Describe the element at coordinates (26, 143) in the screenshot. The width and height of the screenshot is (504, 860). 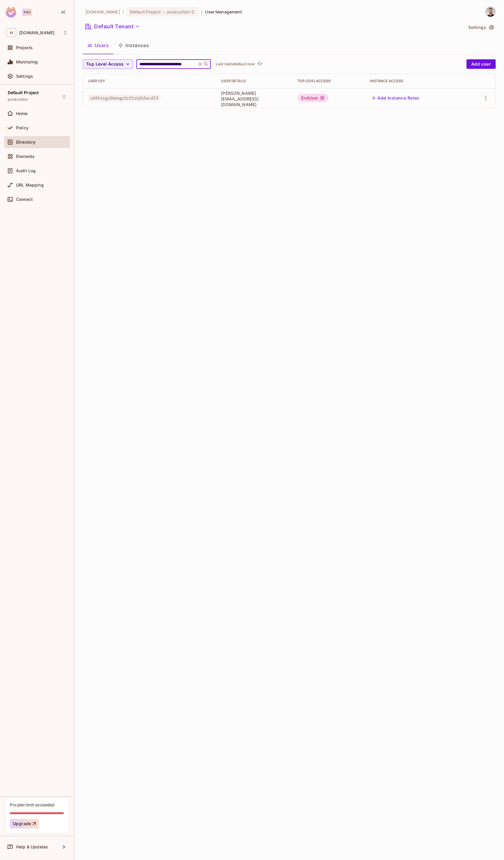
I see `span: Directory` at that location.